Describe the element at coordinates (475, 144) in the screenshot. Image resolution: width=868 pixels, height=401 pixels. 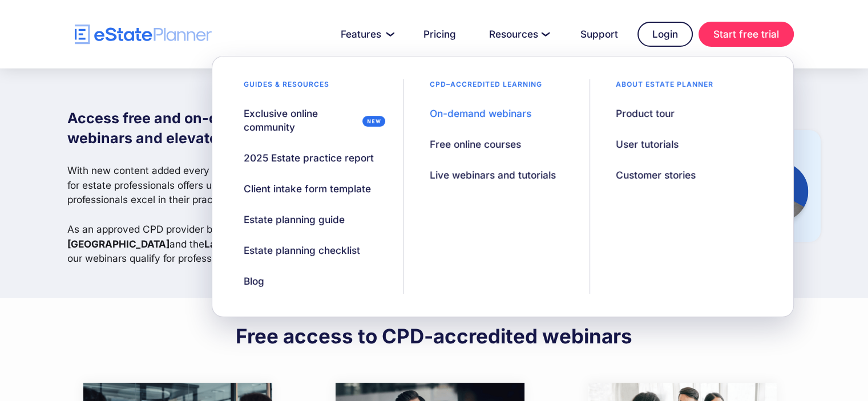
I see `div: Free online courses` at that location.